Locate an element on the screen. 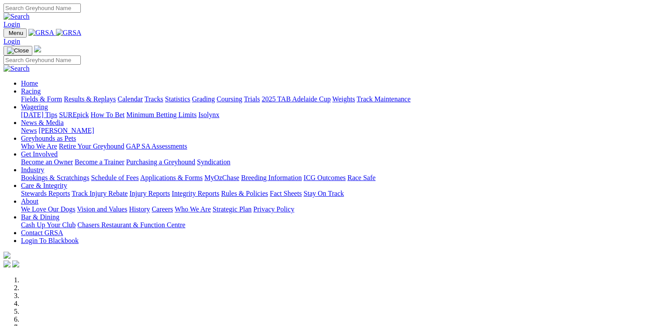 This screenshot has height=326, width=663. a: Racing is located at coordinates (31, 91).